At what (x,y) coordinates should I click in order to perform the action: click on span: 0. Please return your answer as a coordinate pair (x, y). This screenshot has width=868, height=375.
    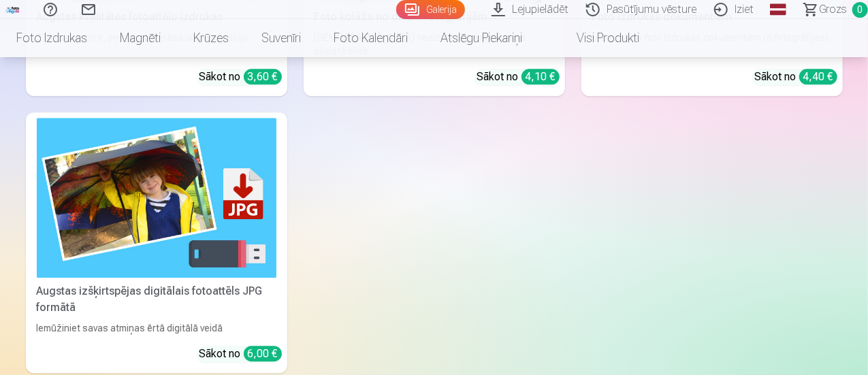
    Looking at the image, I should click on (860, 9).